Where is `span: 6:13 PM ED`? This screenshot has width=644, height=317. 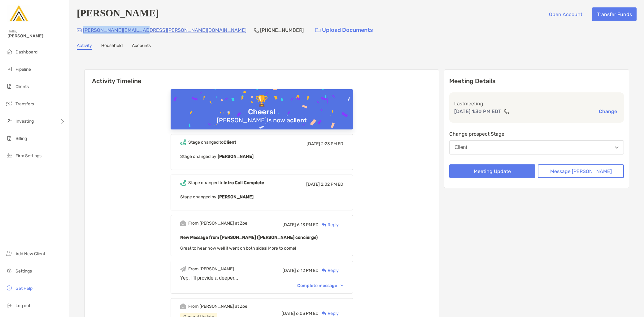
span: 6:13 PM ED is located at coordinates (307, 225).